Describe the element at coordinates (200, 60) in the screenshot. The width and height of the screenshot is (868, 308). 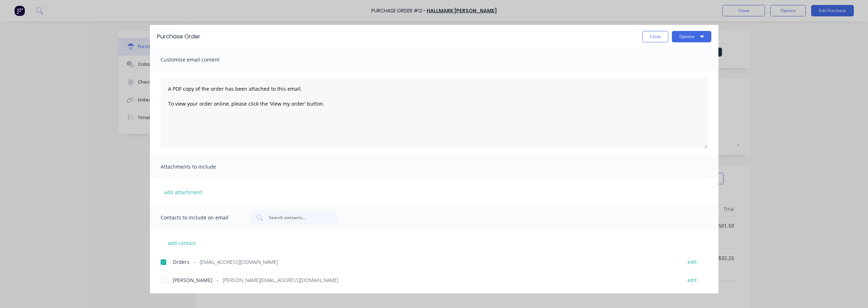
I see `span: Customise email content` at that location.